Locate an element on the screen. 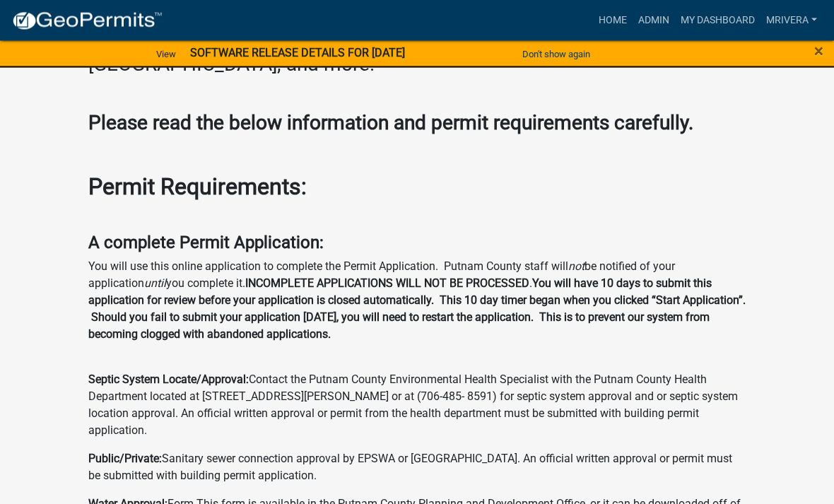 Image resolution: width=834 pixels, height=504 pixels. strong: Public/Private: is located at coordinates (125, 459).